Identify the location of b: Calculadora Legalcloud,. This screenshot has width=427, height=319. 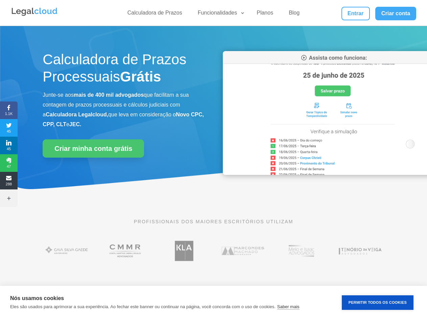
(77, 114).